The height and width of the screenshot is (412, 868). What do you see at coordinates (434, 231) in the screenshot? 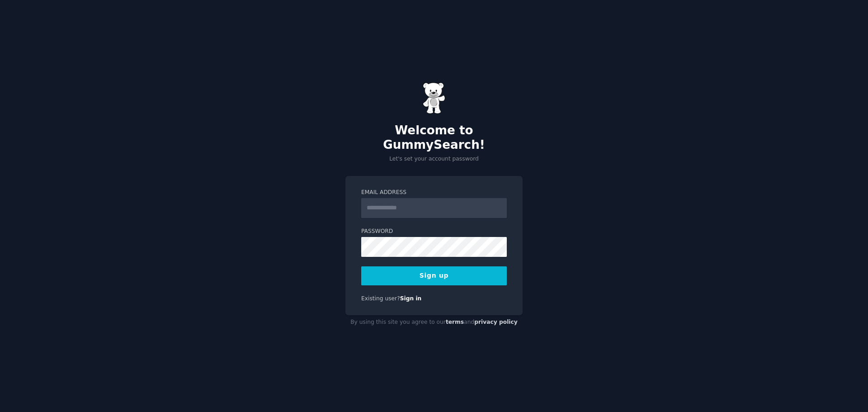
I see `label: Password` at bounding box center [434, 231].